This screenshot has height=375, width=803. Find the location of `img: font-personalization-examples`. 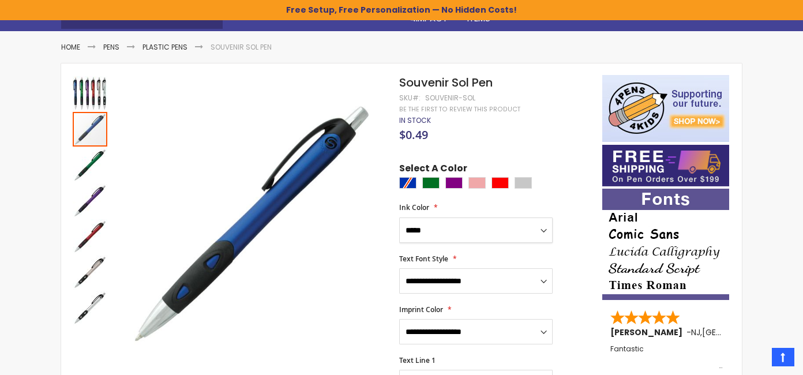

img: font-personalization-examples is located at coordinates (666, 244).